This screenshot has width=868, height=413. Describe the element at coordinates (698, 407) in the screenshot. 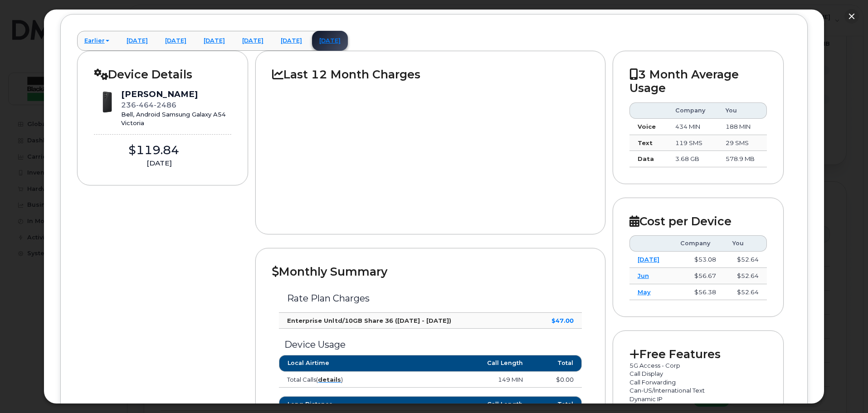

I see `p: Enterprise 10GB Data Share` at that location.